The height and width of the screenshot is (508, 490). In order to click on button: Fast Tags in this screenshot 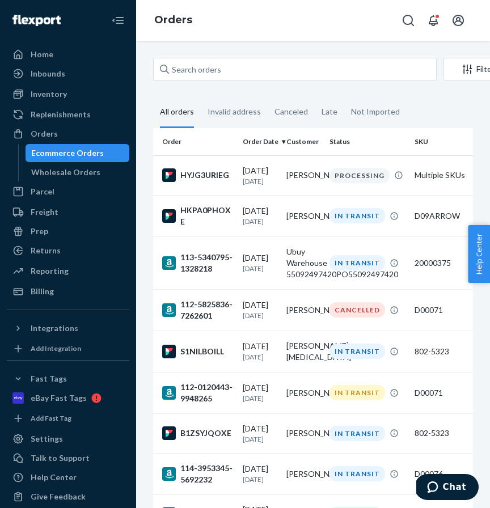, I will do `click(68, 379)`.